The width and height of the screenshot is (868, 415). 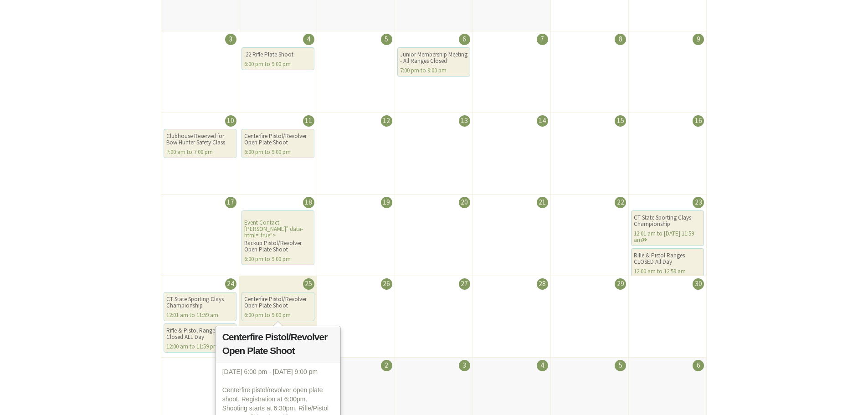 What do you see at coordinates (230, 284) in the screenshot?
I see `div: 24` at bounding box center [230, 284].